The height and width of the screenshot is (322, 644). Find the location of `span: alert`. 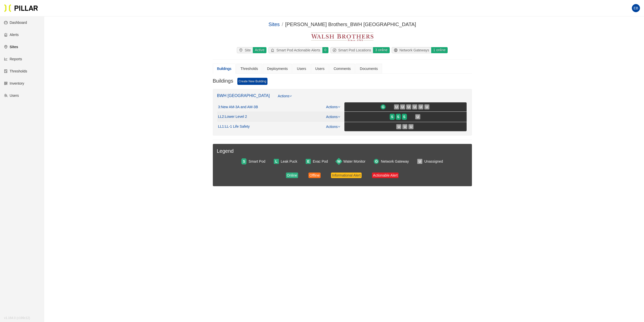

span: alert is located at coordinates (274, 50).